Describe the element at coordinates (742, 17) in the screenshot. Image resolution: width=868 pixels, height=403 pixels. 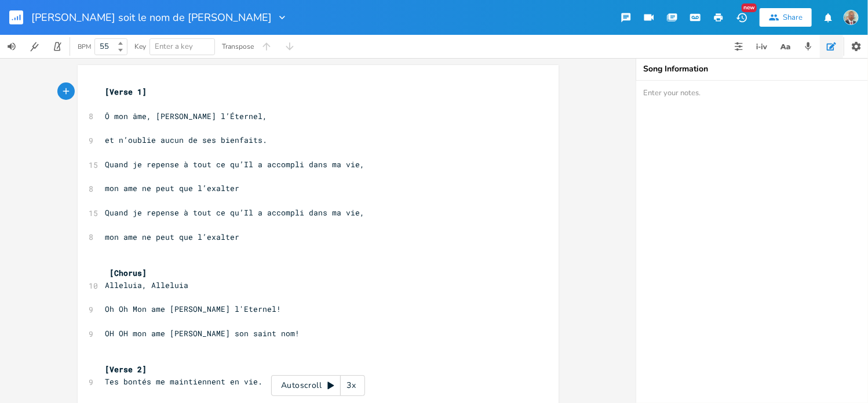
I see `button: New` at that location.